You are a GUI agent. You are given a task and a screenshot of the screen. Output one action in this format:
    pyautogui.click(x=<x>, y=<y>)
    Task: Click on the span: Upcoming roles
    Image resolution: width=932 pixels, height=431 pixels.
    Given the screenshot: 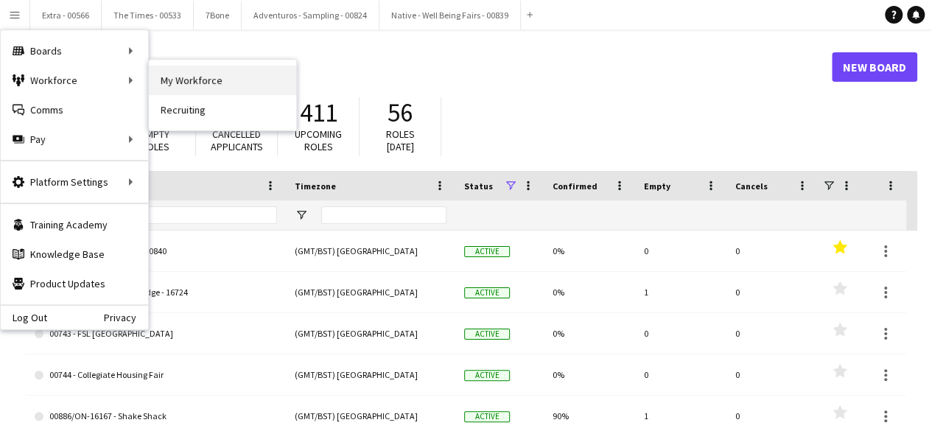 What is the action you would take?
    pyautogui.click(x=318, y=140)
    